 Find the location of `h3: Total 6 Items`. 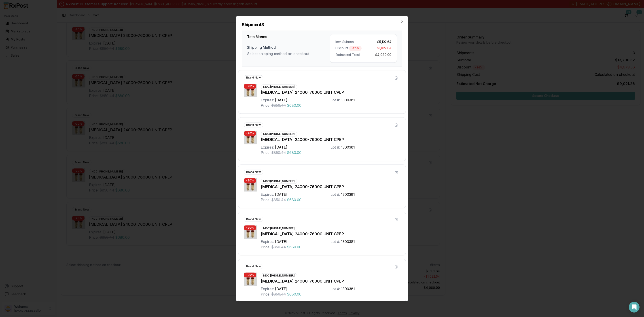

h3: Total 6 Items is located at coordinates (288, 37).